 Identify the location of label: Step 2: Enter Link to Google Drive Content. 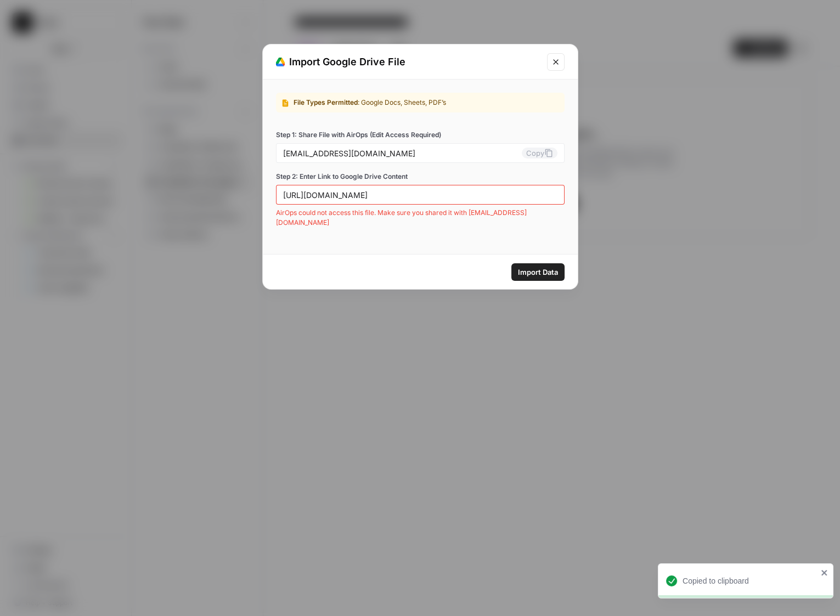
(420, 176).